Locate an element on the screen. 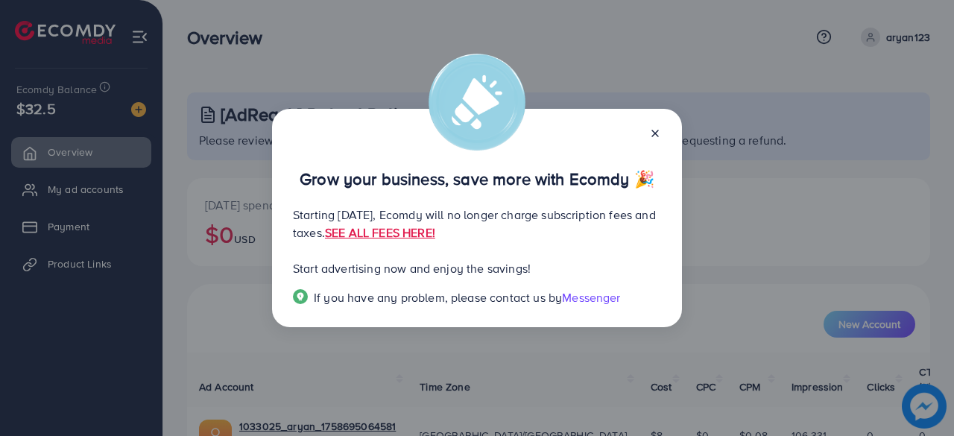 The height and width of the screenshot is (436, 954). img: Popup guide is located at coordinates (301, 297).